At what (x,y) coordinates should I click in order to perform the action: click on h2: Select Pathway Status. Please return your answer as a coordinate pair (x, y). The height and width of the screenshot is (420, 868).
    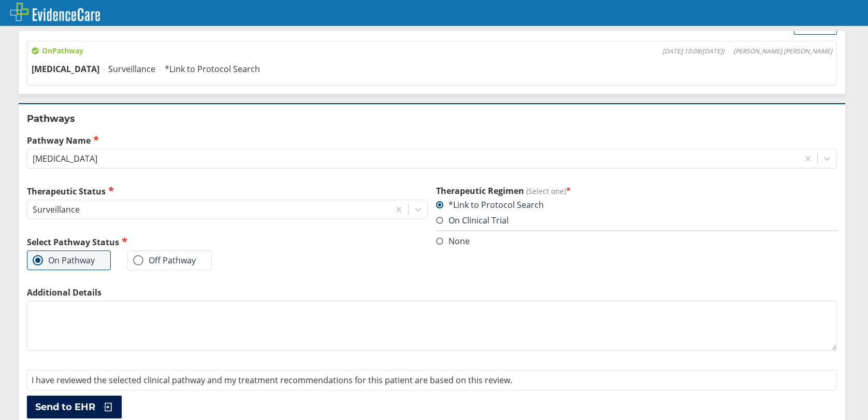
    Looking at the image, I should click on (227, 241).